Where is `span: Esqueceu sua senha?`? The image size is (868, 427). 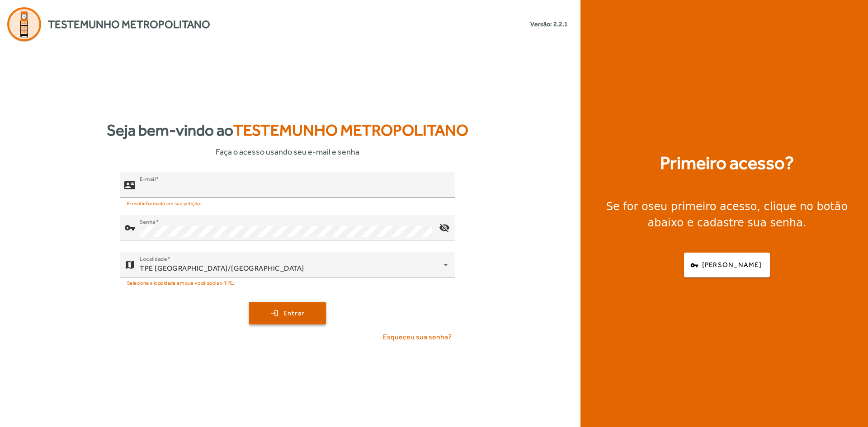
span: Esqueceu sua senha? is located at coordinates (417, 337).